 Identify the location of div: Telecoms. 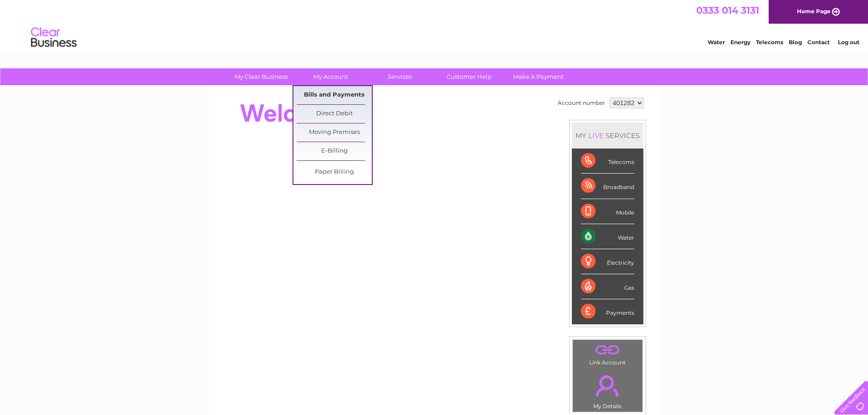
(607, 161).